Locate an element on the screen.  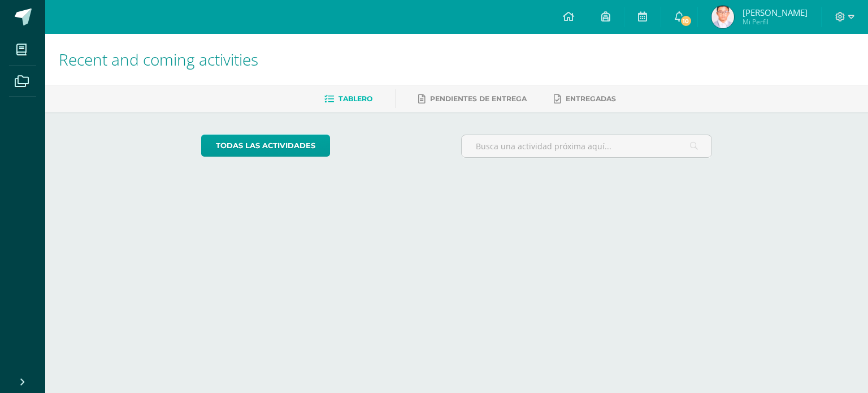
a: Entregadas is located at coordinates (585, 99).